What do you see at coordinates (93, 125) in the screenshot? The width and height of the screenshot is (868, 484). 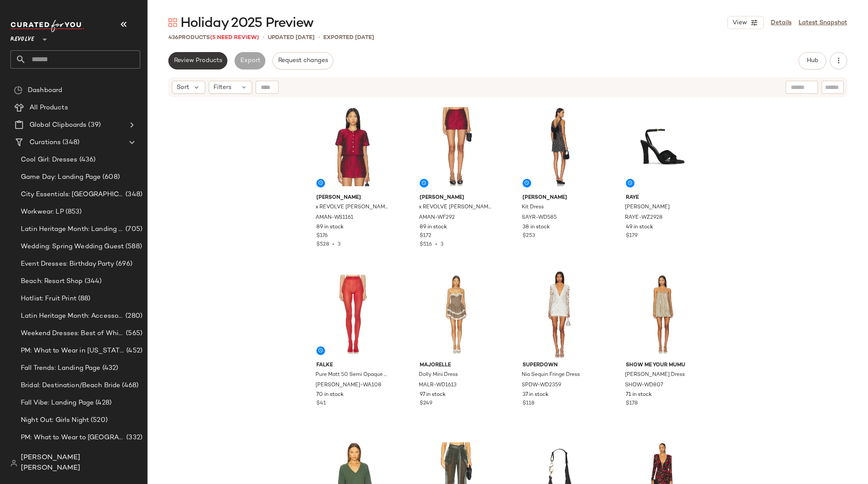 I see `span: (39)` at bounding box center [93, 125].